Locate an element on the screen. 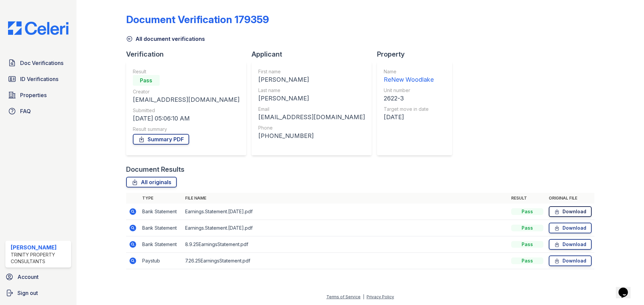  a: Summary PDF is located at coordinates (161, 139).